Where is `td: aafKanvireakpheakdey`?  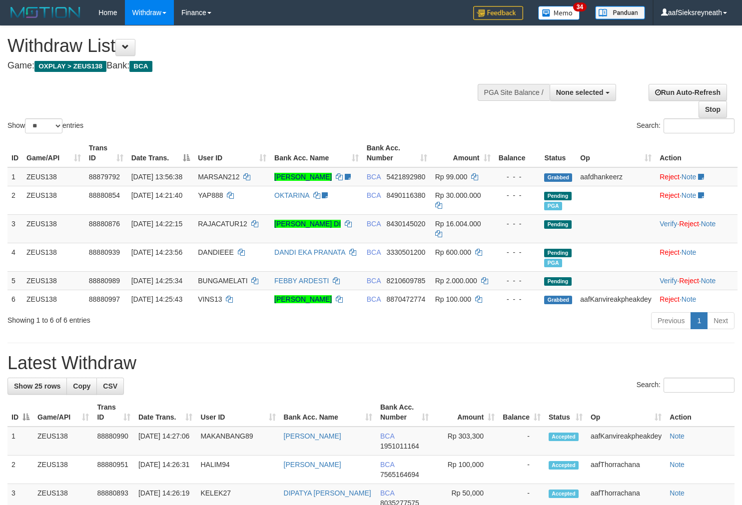 td: aafKanvireakpheakdey is located at coordinates (615, 299).